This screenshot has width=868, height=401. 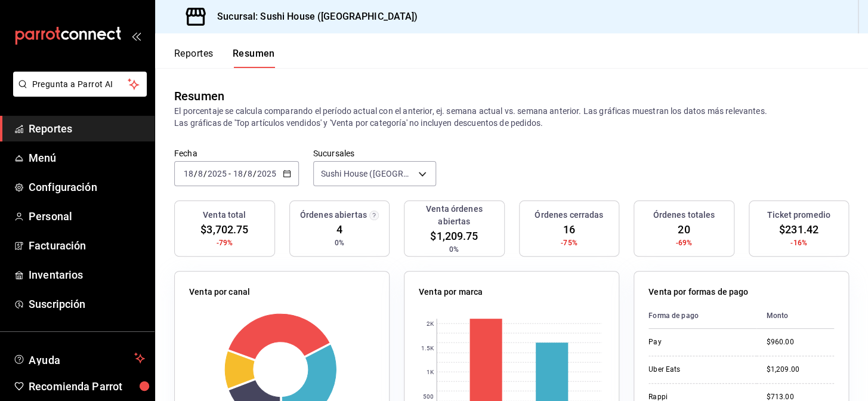 What do you see at coordinates (86, 245) in the screenshot?
I see `span: Facturación` at bounding box center [86, 245].